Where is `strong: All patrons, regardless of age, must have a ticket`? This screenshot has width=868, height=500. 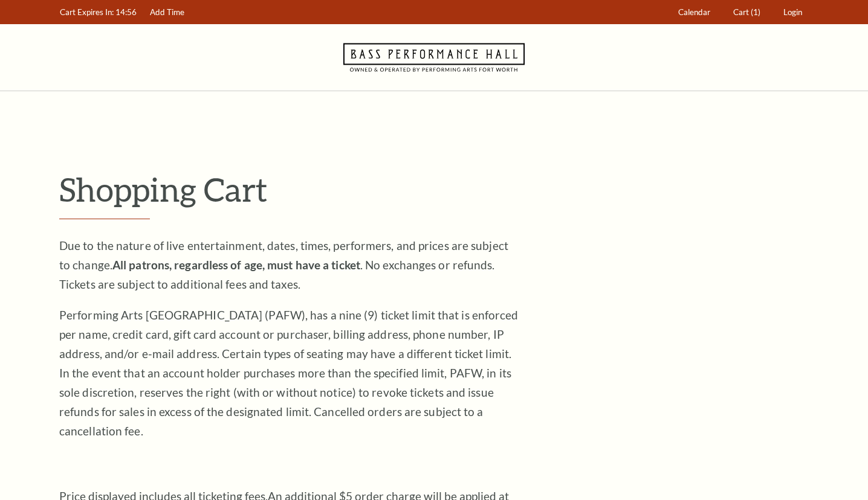
strong: All patrons, regardless of age, must have a ticket is located at coordinates (236, 265).